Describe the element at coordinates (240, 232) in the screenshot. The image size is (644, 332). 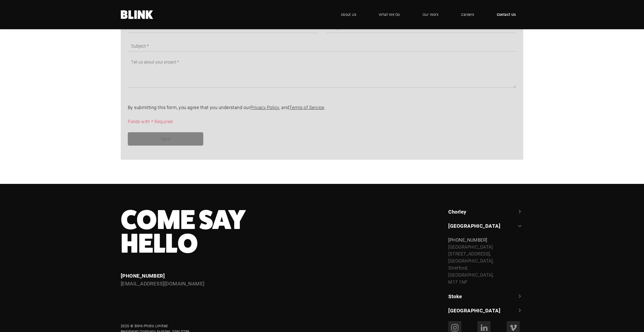
I see `h3: Come Say Hello` at that location.